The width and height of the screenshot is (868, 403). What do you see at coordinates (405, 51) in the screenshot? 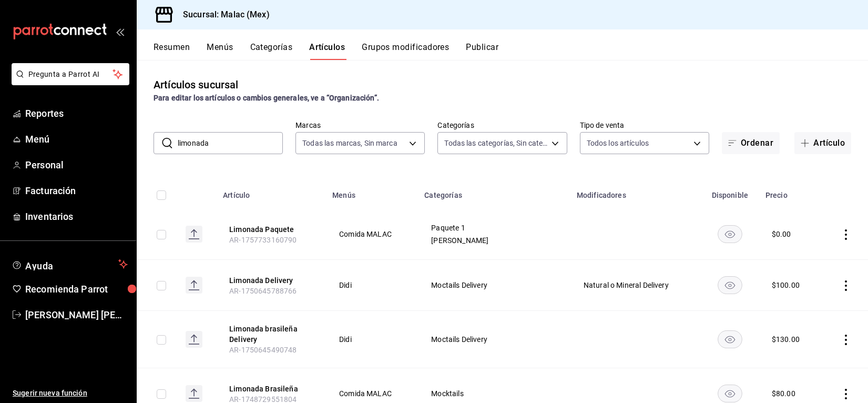
I see `button: Grupos modificadores` at bounding box center [405, 51].